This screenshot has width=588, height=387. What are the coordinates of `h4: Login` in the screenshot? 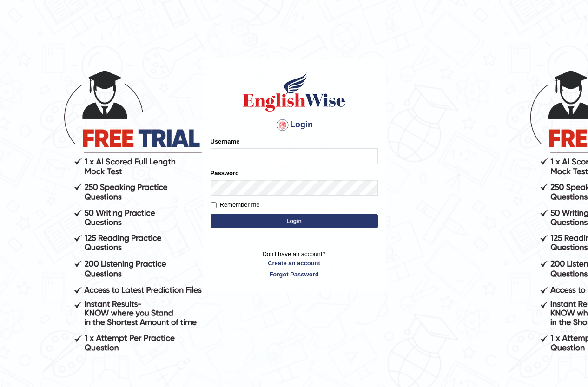 It's located at (294, 125).